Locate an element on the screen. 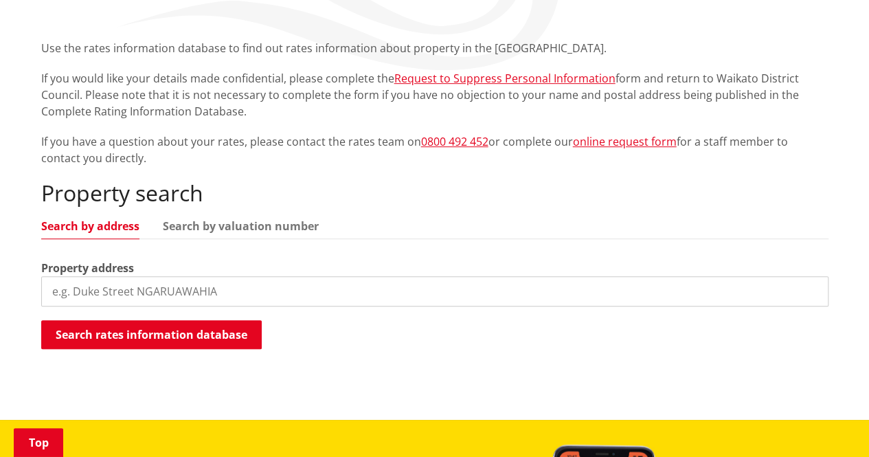 This screenshot has height=457, width=869. a: 0800 492 452 is located at coordinates (455, 141).